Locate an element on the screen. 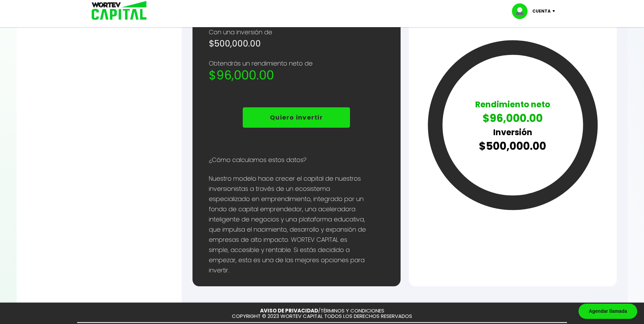 This screenshot has width=644, height=324. img: icon-down is located at coordinates (555, 11).